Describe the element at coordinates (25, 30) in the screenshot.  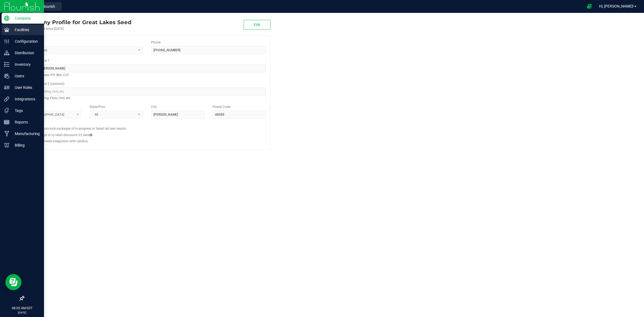
I see `p: Facilities` at that location.